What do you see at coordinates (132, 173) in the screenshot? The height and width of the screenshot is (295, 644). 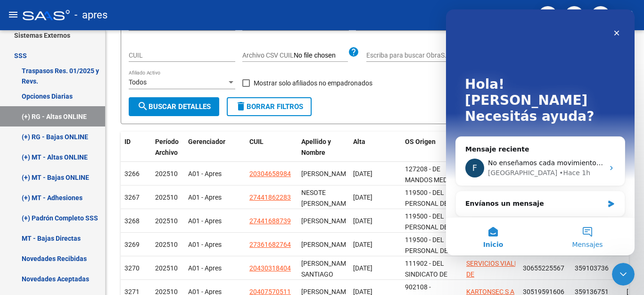 I see `span: 3266` at bounding box center [132, 173].